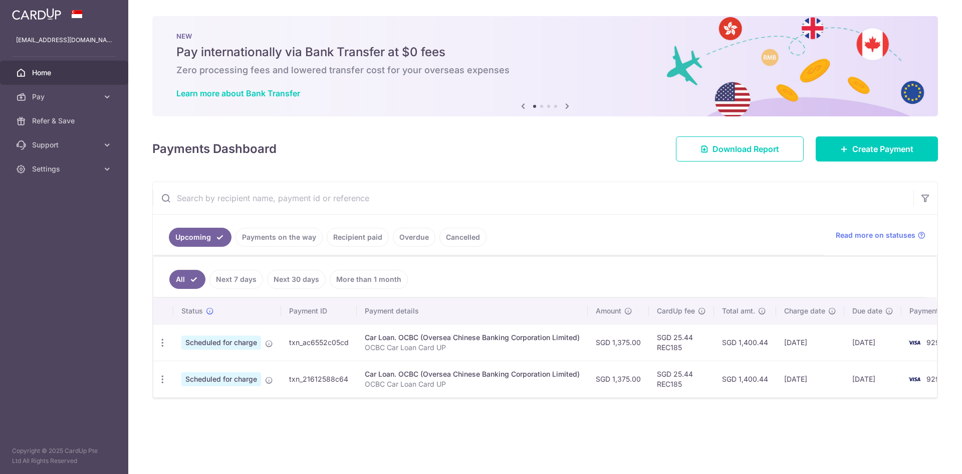 Image resolution: width=962 pixels, height=474 pixels. Describe the element at coordinates (676, 311) in the screenshot. I see `span: CardUp fee` at that location.